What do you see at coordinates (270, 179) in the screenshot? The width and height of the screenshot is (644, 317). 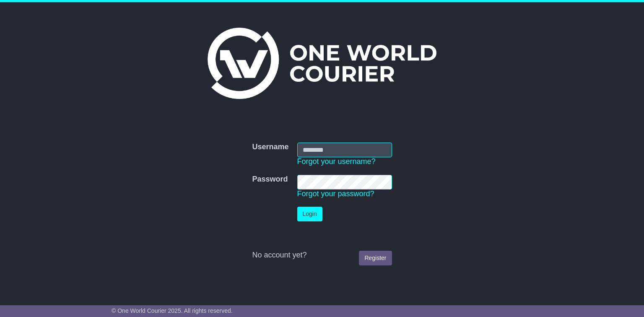 I see `label: Password` at bounding box center [270, 179].